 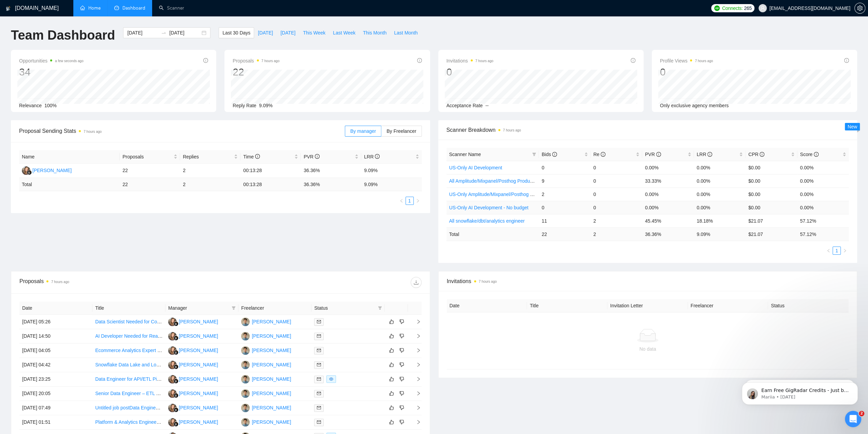 What do you see at coordinates (401, 131) in the screenshot?
I see `span: By Freelancer` at bounding box center [401, 131].